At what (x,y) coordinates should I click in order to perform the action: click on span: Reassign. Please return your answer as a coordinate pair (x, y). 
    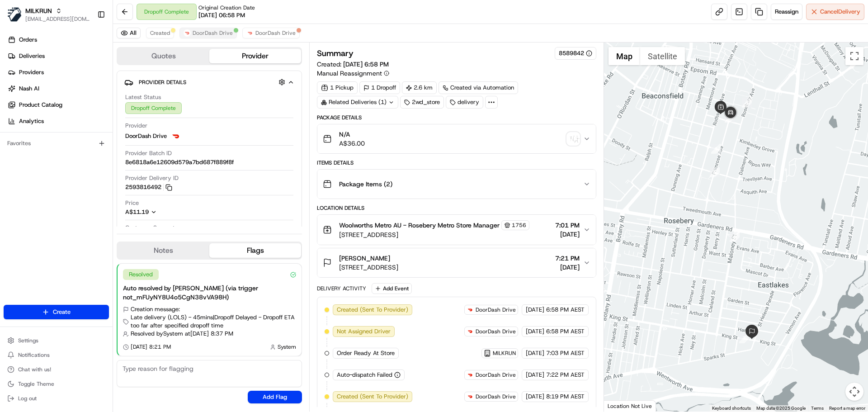
    Looking at the image, I should click on (786, 12).